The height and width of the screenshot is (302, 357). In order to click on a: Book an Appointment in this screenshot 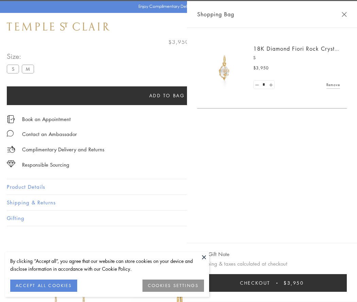, I will do `click(46, 119)`.